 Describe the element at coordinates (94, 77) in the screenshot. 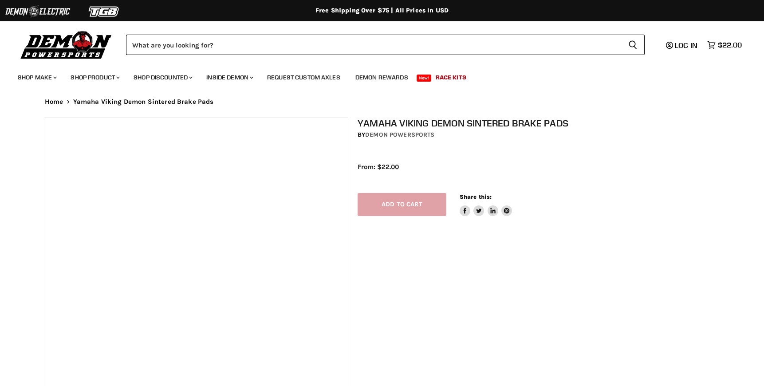

I see `a: Shop Product` at that location.